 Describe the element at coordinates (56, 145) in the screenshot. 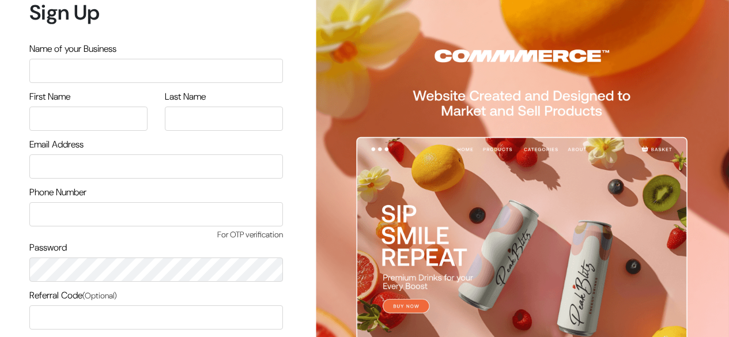

I see `label: Email Address` at that location.